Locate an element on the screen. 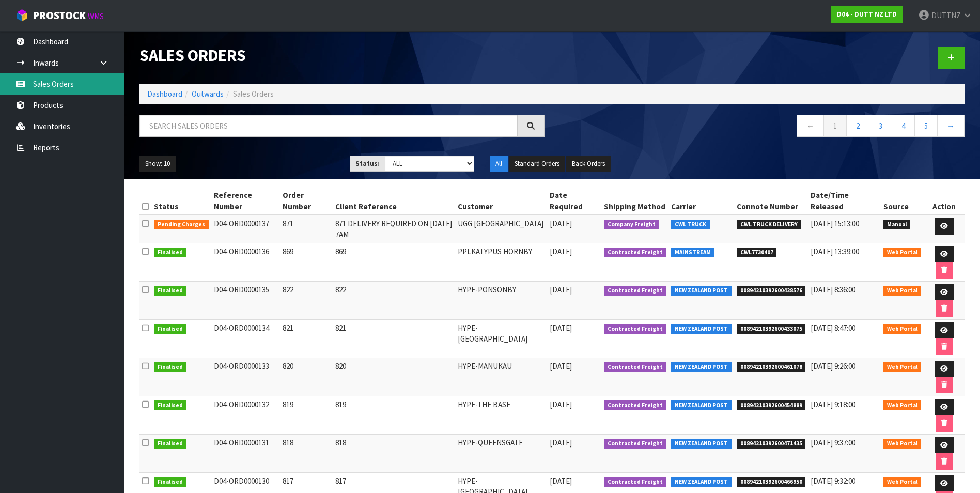 Image resolution: width=980 pixels, height=493 pixels. th: Source is located at coordinates (902, 201).